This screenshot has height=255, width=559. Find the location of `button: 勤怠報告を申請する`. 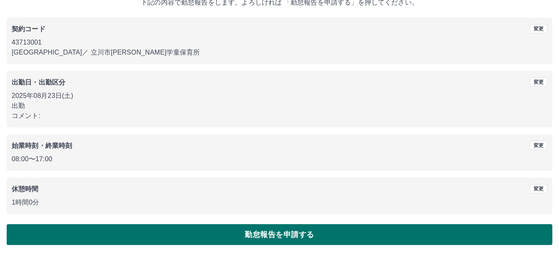

button: 勤怠報告を申請する is located at coordinates (279, 234).